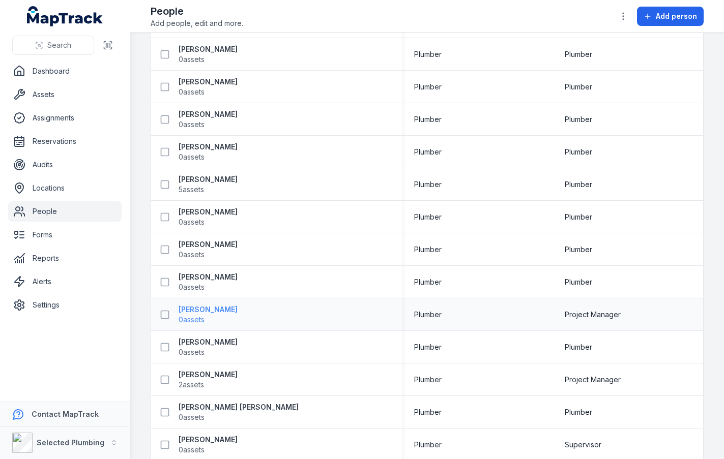 This screenshot has width=724, height=459. I want to click on a: Assignments, so click(65, 118).